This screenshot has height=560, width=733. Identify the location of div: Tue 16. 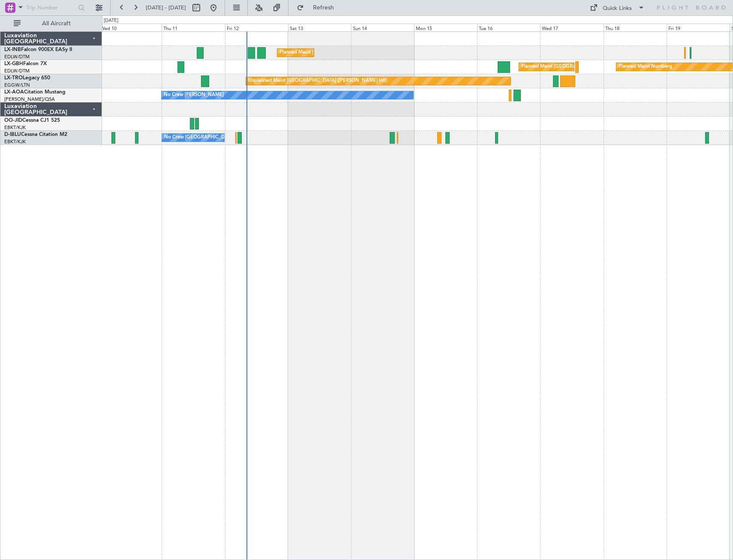
(508, 28).